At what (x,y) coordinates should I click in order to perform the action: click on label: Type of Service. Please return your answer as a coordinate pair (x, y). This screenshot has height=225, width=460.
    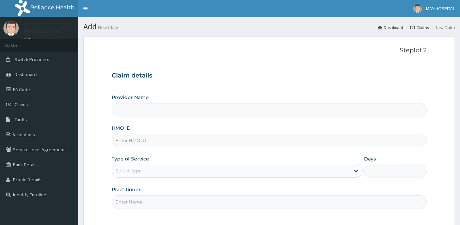
    Looking at the image, I should click on (131, 158).